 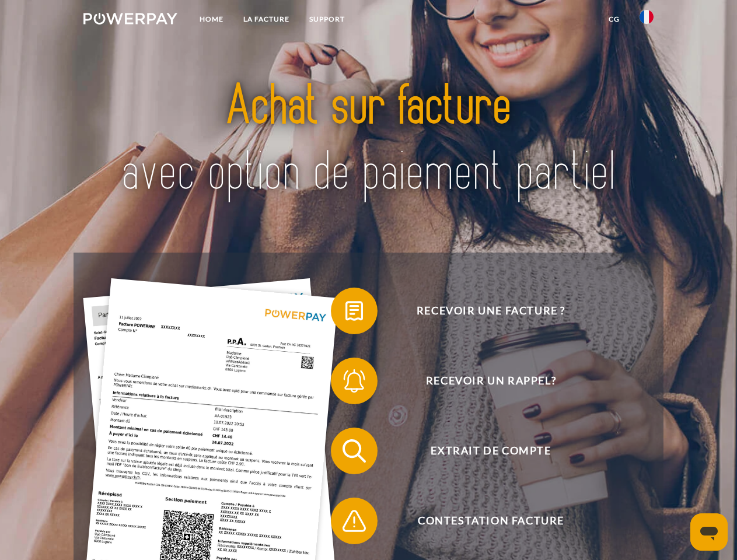 I want to click on img: qb_bill.svg, so click(x=354, y=311).